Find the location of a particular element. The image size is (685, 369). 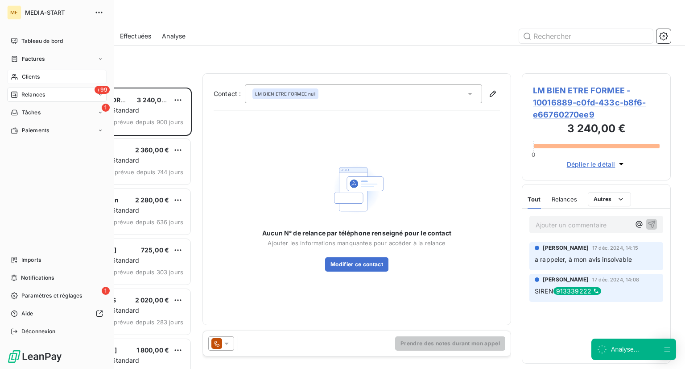

span: prévue depuis 744 jours is located at coordinates (149, 172).